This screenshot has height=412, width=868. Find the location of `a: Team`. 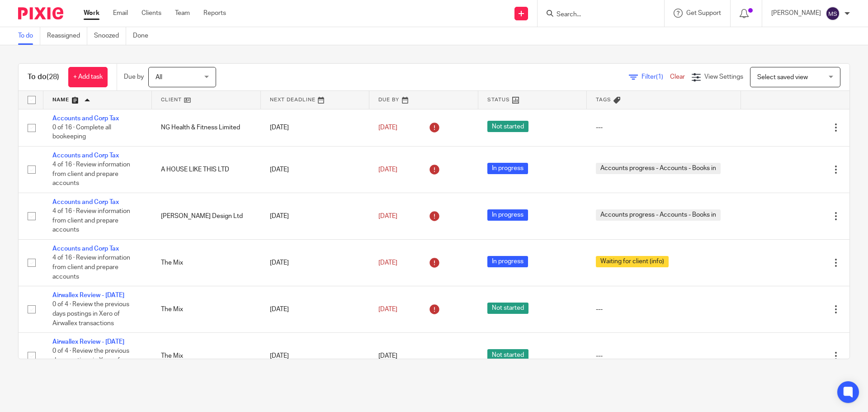

a: Team is located at coordinates (182, 13).